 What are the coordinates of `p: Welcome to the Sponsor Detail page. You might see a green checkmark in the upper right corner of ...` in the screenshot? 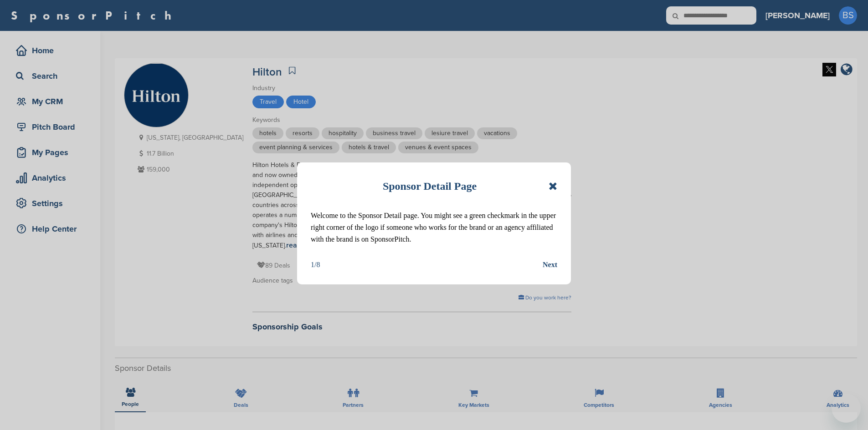 It's located at (434, 227).